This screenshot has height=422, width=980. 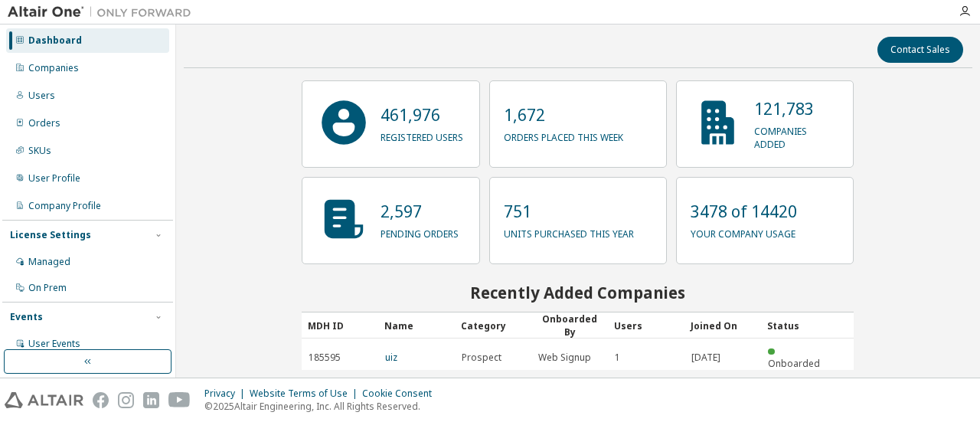 I want to click on span: Onboarded, so click(x=794, y=363).